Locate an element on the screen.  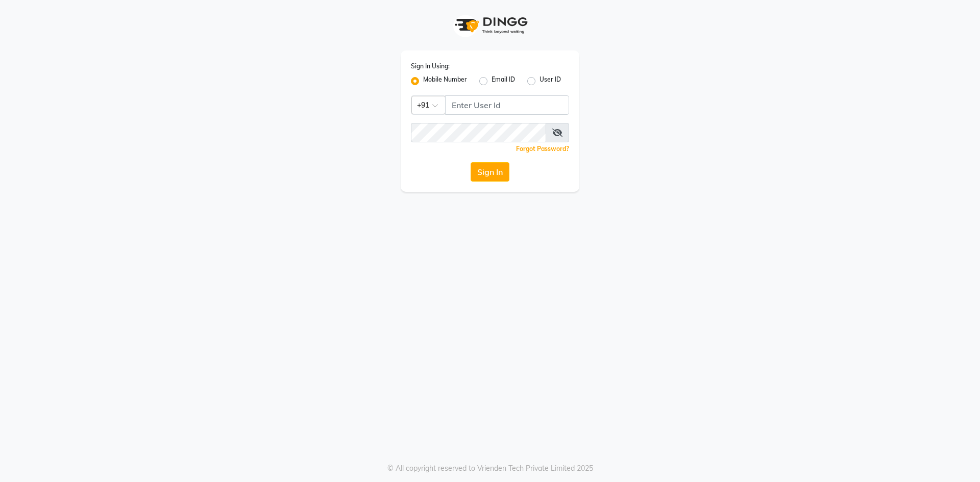
a: Forgot Password? is located at coordinates (543, 148).